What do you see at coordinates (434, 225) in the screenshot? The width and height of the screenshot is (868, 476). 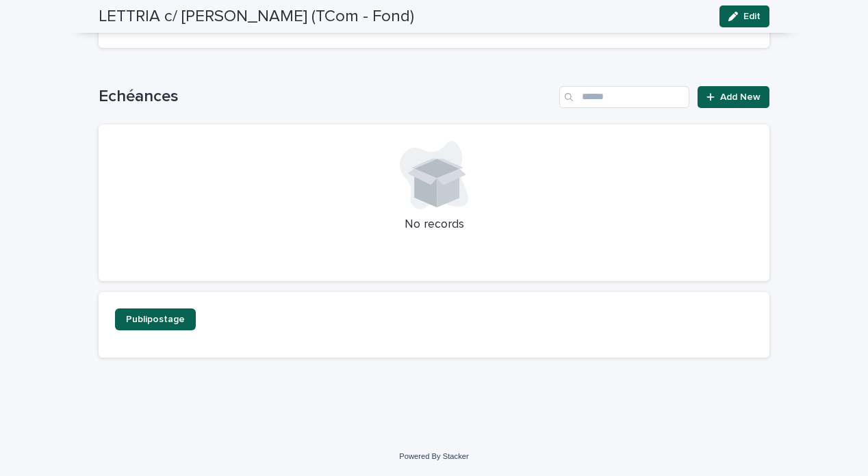 I see `p: No records` at bounding box center [434, 225].